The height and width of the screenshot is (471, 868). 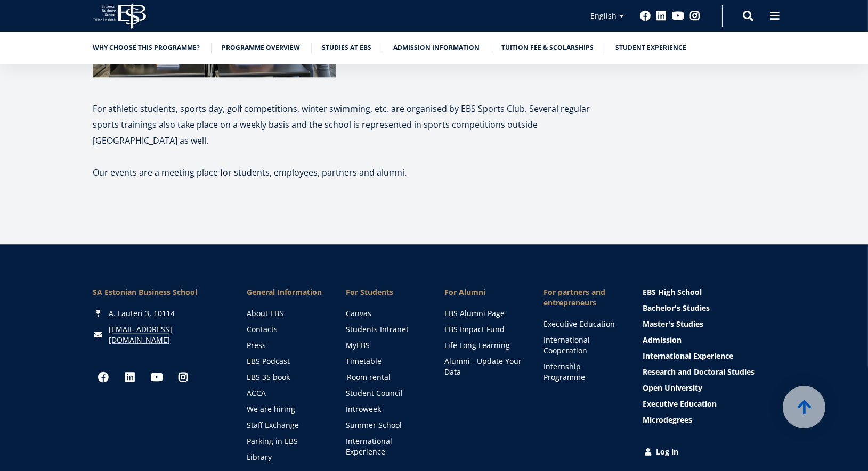 What do you see at coordinates (250, 173) in the screenshot?
I see `span: Our events are a meeting place for students, employees, partners and alumni.` at bounding box center [250, 173].